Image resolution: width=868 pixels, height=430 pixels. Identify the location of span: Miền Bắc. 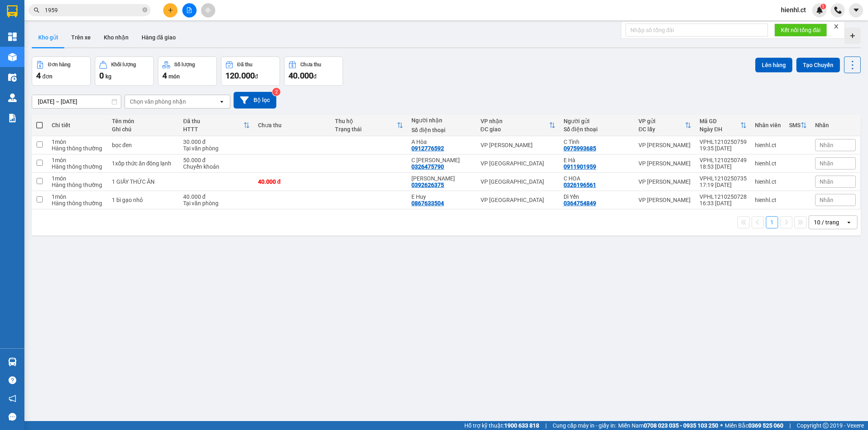
(754, 426).